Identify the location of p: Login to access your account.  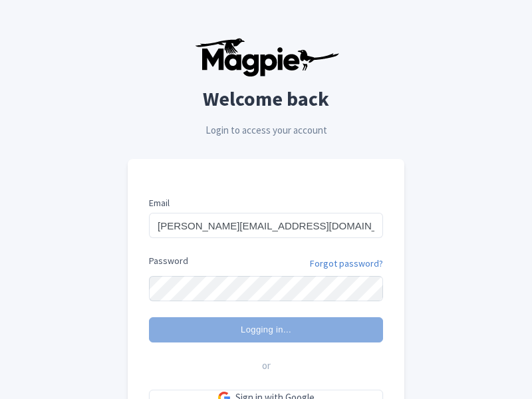
(266, 131).